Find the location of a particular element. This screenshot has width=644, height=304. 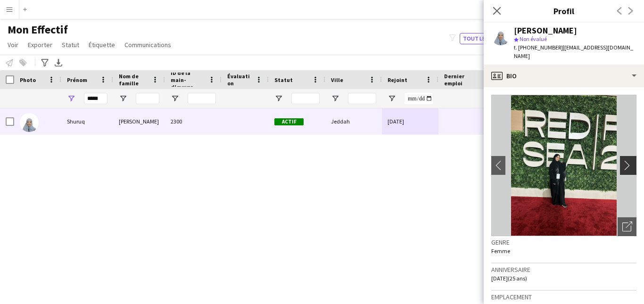

span: Nom de famille is located at coordinates (133, 80).